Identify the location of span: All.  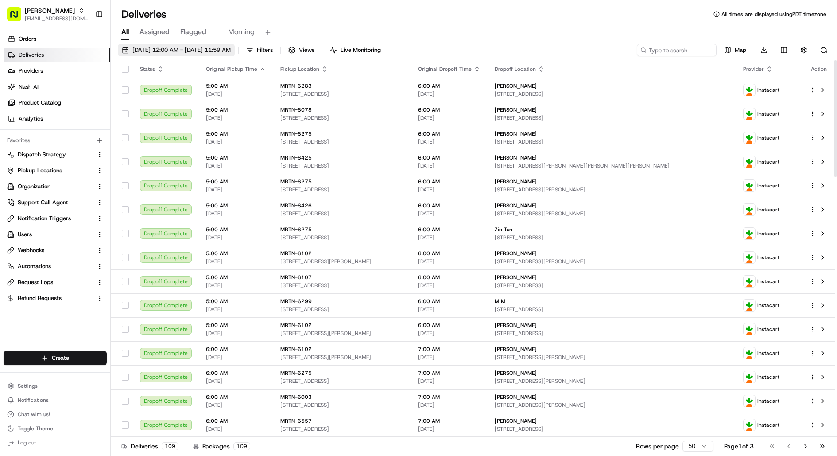
(125, 32).